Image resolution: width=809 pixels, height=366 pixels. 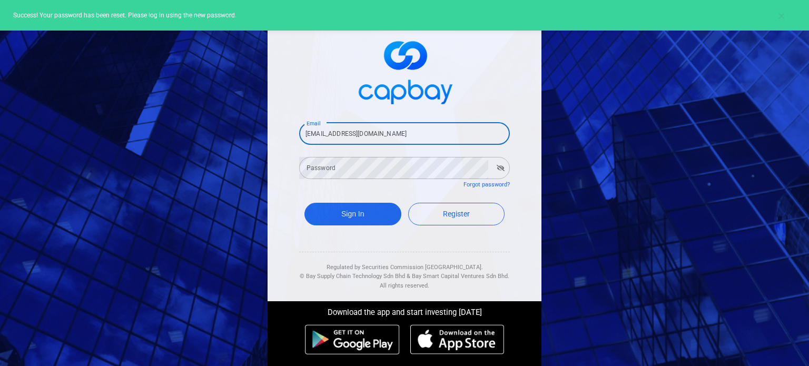 What do you see at coordinates (487, 184) in the screenshot?
I see `a: Forgot password?` at bounding box center [487, 184].